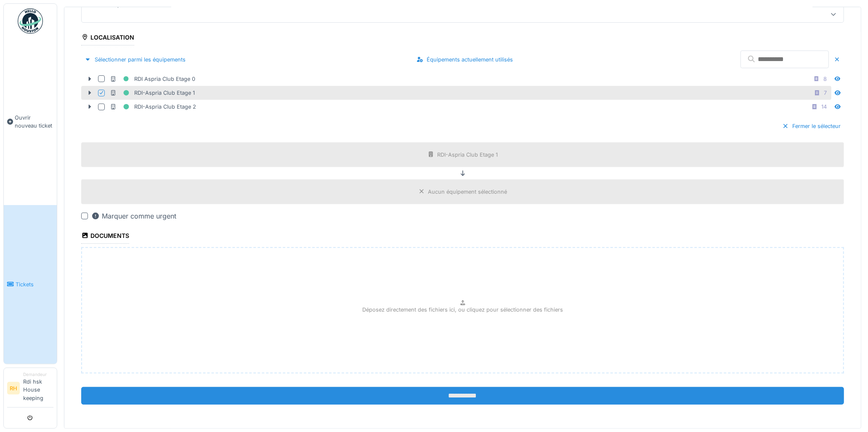 Image resolution: width=868 pixels, height=432 pixels. What do you see at coordinates (468, 192) in the screenshot?
I see `div: Aucun équipement sélectionné` at bounding box center [468, 192].